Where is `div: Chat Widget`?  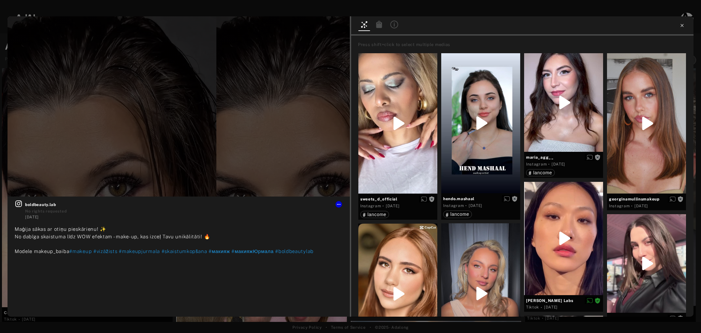 div: Chat Widget is located at coordinates (685, 317).